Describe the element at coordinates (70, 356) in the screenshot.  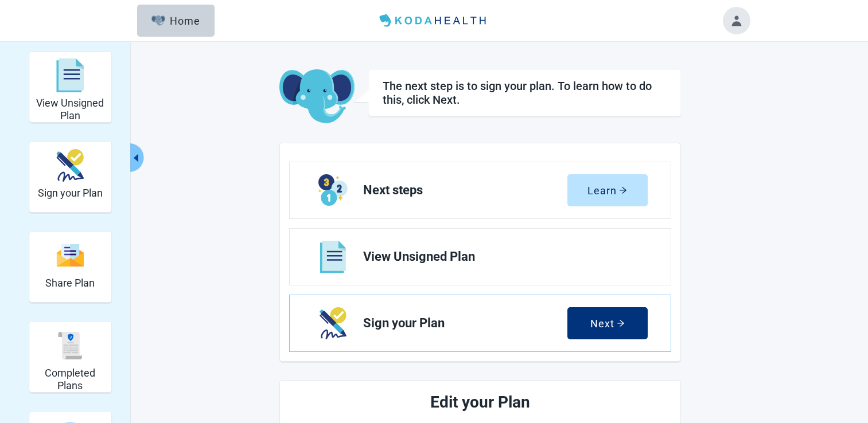
I see `div: Completed Plans` at that location.